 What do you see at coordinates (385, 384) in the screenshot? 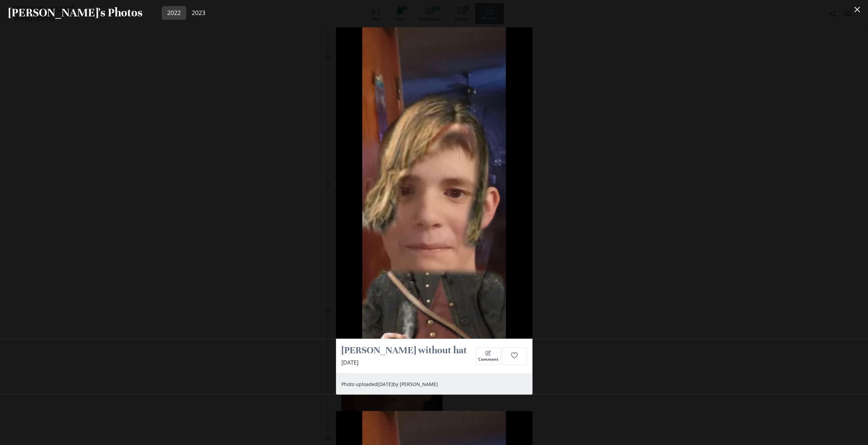
I see `span: June 20, 2024` at bounding box center [385, 384].